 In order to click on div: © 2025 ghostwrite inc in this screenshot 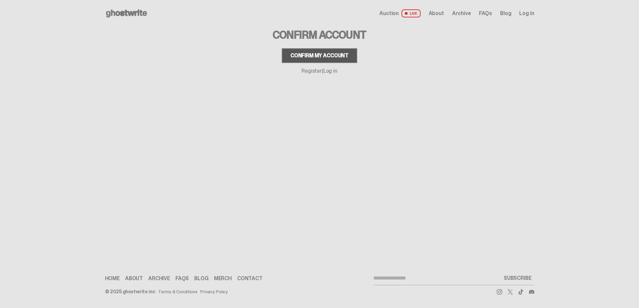, I will do `click(130, 292)`.